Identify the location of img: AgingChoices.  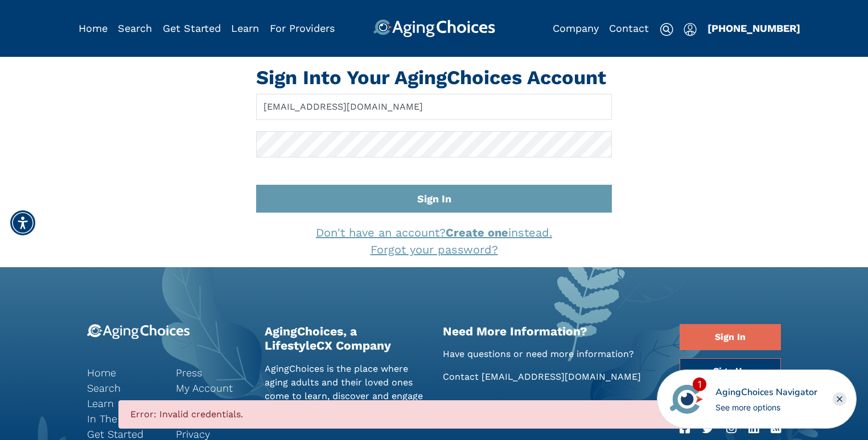
(433, 29).